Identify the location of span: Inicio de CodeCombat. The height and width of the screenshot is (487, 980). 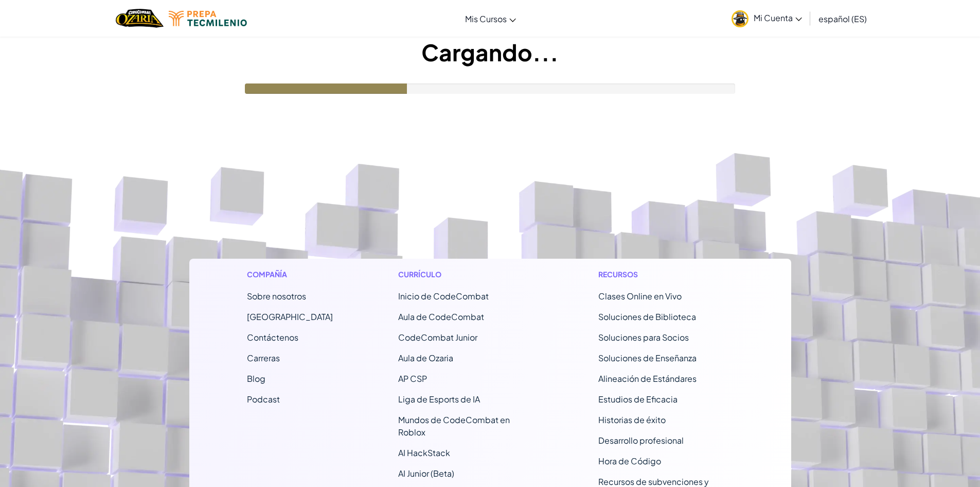
(443, 296).